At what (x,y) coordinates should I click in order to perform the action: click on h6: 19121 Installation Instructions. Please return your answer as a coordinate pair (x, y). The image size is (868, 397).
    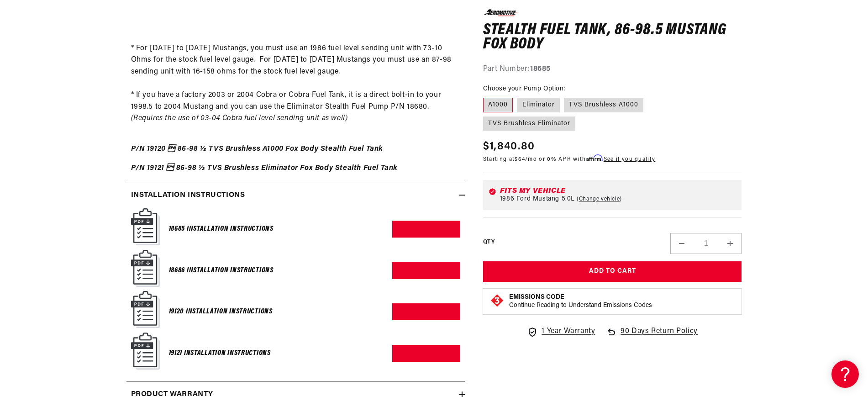
    Looking at the image, I should click on (220, 354).